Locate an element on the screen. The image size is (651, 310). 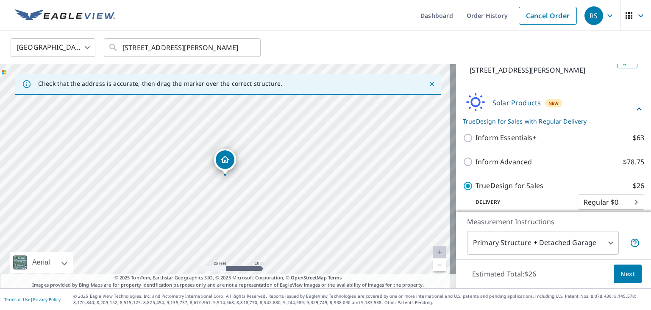
span: Next is located at coordinates (628, 274).